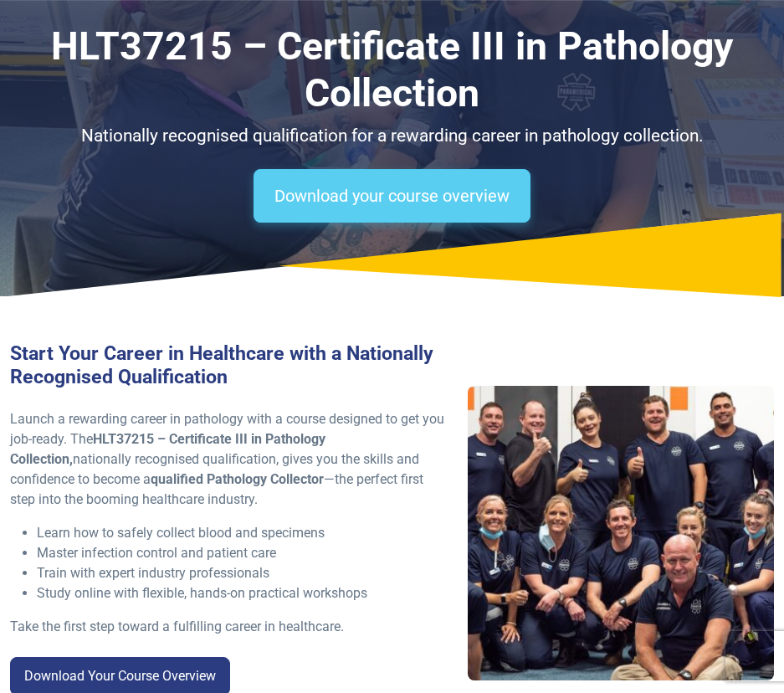 The image size is (784, 693). What do you see at coordinates (228, 366) in the screenshot?
I see `h3: Start Your Career in Healthcare with a Nationally Recognised Qualification` at bounding box center [228, 366].